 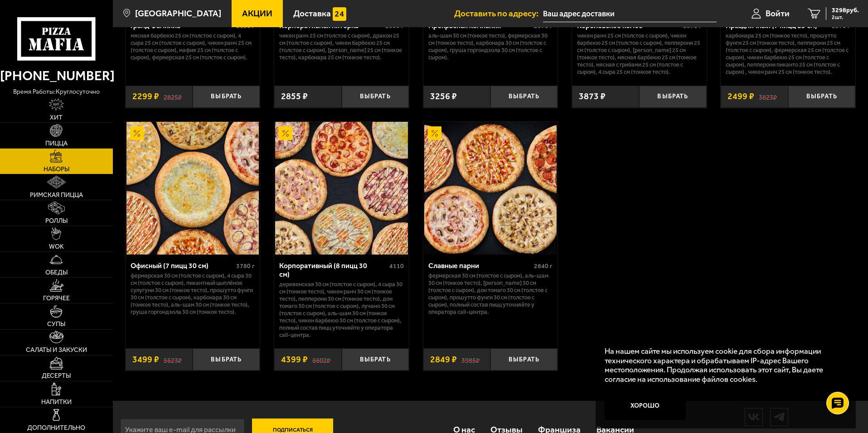 What do you see at coordinates (321, 360) in the screenshot?
I see `s: 6602 ₽` at bounding box center [321, 360].